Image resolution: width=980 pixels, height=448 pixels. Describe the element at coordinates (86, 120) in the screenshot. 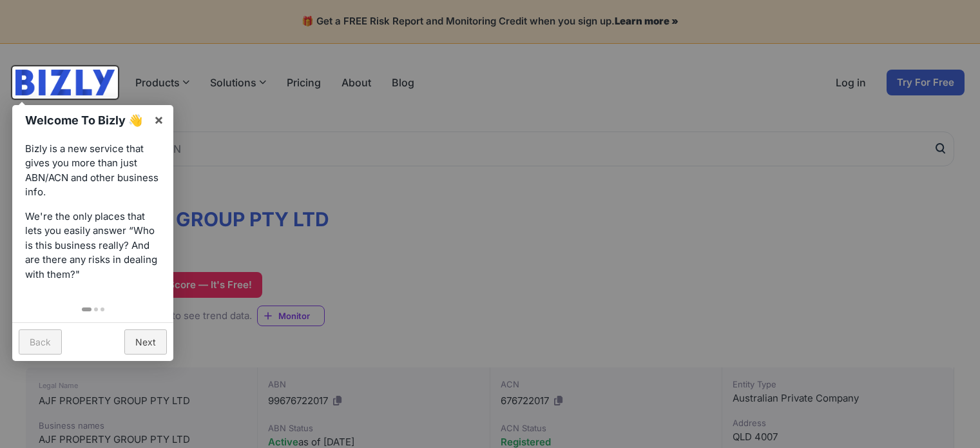

I see `h1: Welcome To Bizly 👋` at that location.